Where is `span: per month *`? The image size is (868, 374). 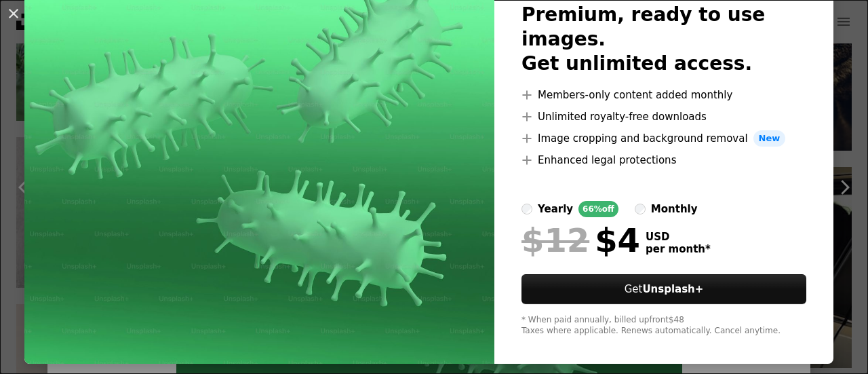 span: per month * is located at coordinates (678, 249).